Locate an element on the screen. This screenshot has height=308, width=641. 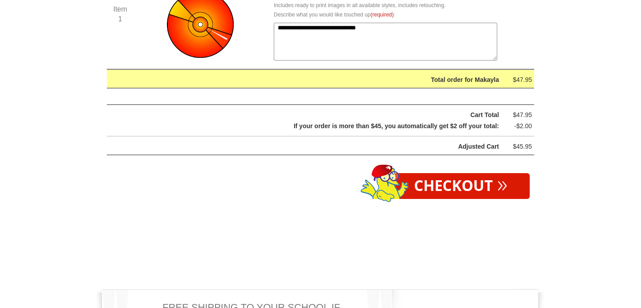
strong: (required) is located at coordinates (382, 15).